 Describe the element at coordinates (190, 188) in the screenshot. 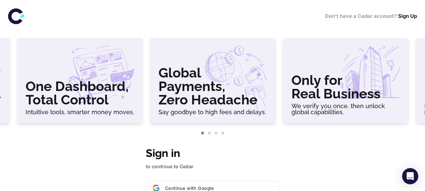

I see `span: Continue with Google` at that location.